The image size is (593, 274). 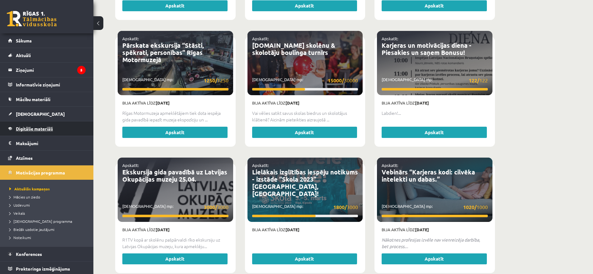 What do you see at coordinates (20, 237) in the screenshot?
I see `span: Noteikumi` at bounding box center [20, 237].